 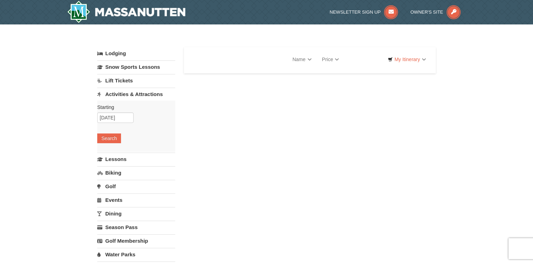 I want to click on label: Starting, so click(x=134, y=107).